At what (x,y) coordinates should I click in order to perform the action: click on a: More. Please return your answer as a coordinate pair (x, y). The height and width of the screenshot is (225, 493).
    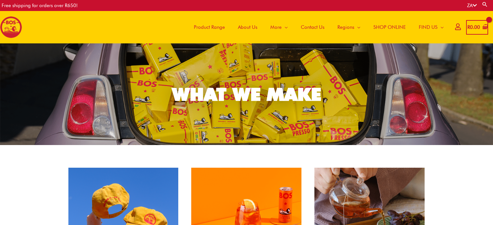
    Looking at the image, I should click on (279, 27).